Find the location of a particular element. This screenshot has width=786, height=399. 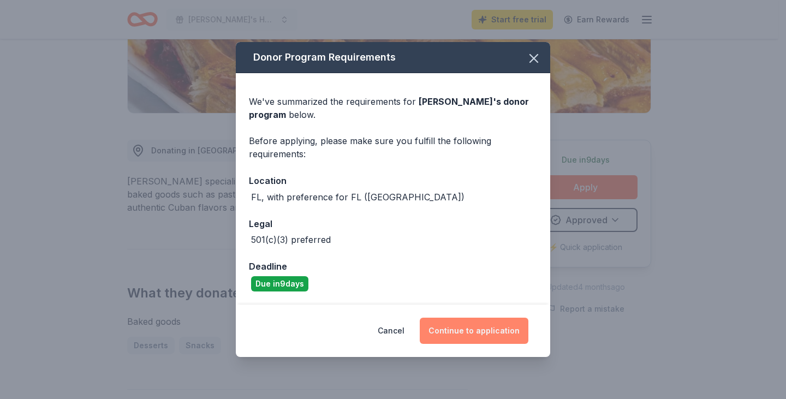

div: 501(c)(3) preferred is located at coordinates (291, 240).